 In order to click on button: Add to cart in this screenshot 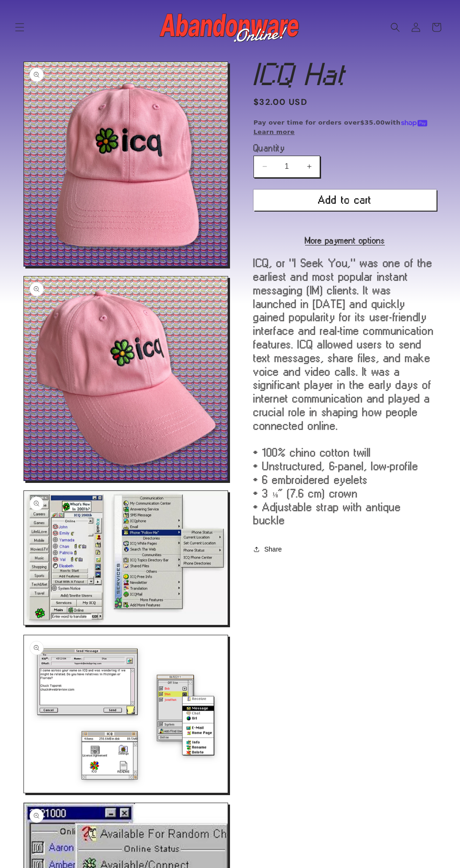, I will do `click(345, 200)`.